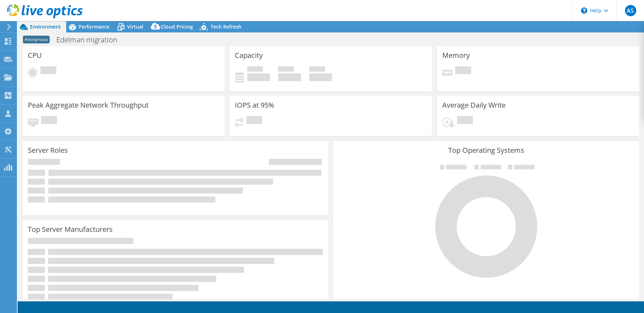  Describe the element at coordinates (48, 150) in the screenshot. I see `h3: Server Roles` at that location.